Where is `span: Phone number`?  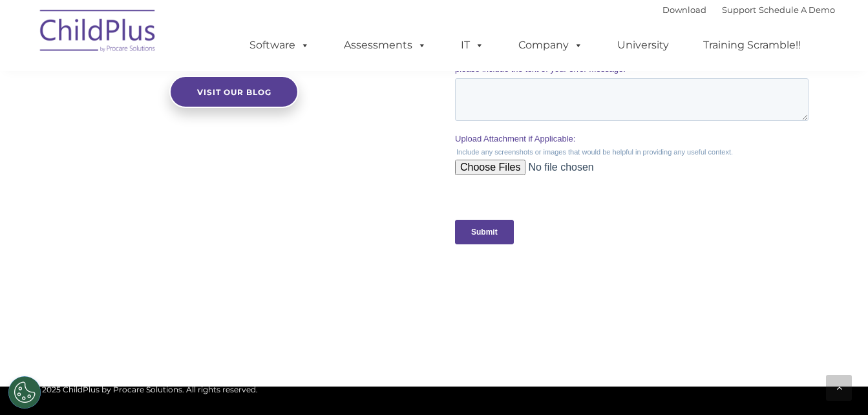 span: Phone number is located at coordinates (207, 143).